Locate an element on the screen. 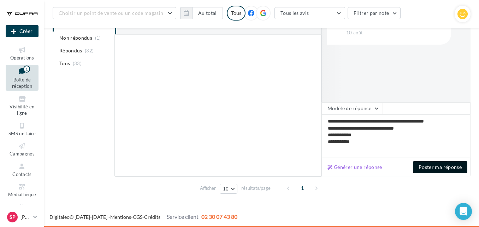  a: Mentions is located at coordinates (121, 216).